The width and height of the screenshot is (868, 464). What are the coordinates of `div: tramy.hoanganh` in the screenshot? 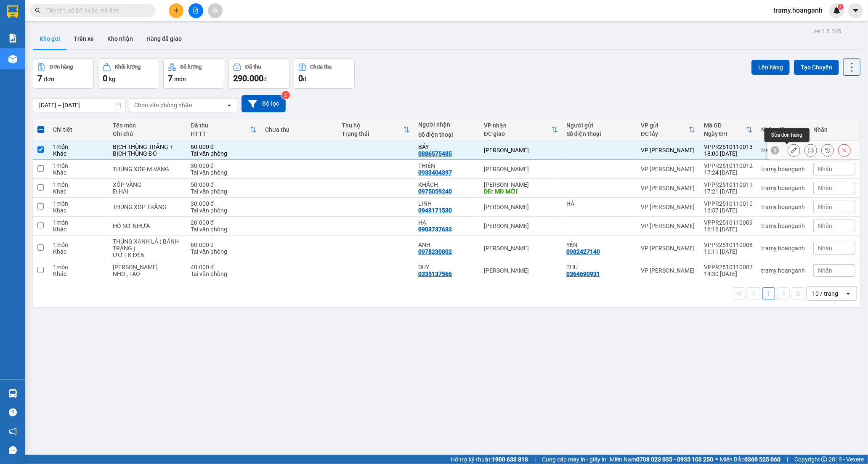 It's located at (783, 169).